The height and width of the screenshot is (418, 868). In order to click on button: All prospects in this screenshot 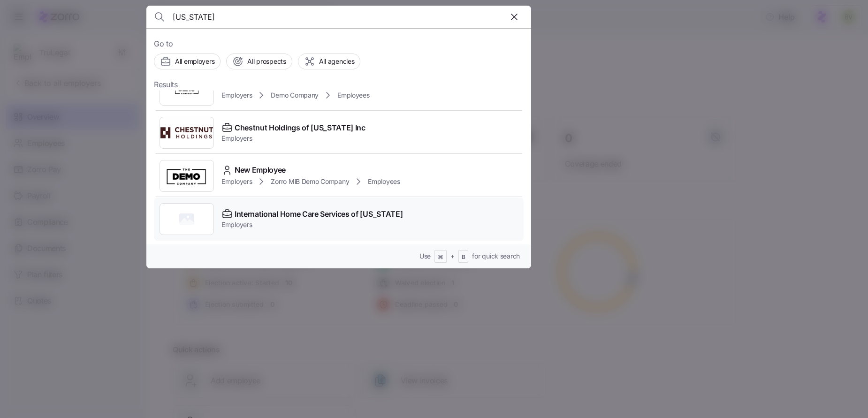, I will do `click(259, 62)`.